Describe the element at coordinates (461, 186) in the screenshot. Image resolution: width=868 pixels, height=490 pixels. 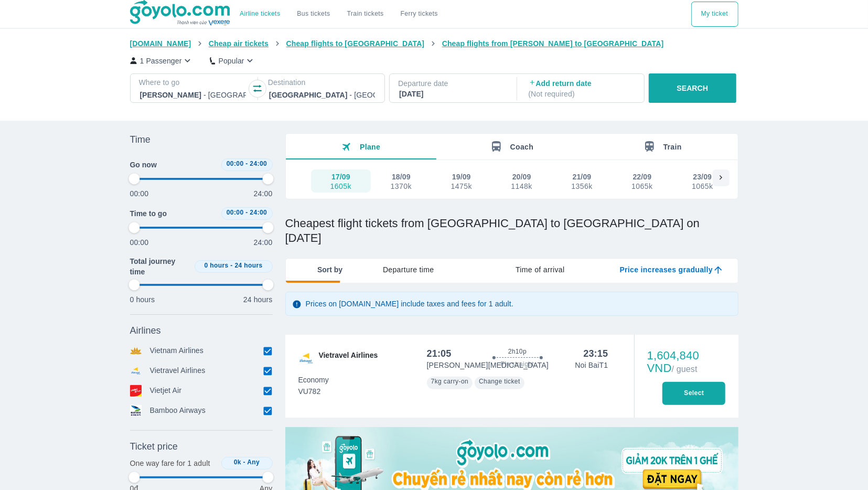
I see `div: 1475k` at that location.